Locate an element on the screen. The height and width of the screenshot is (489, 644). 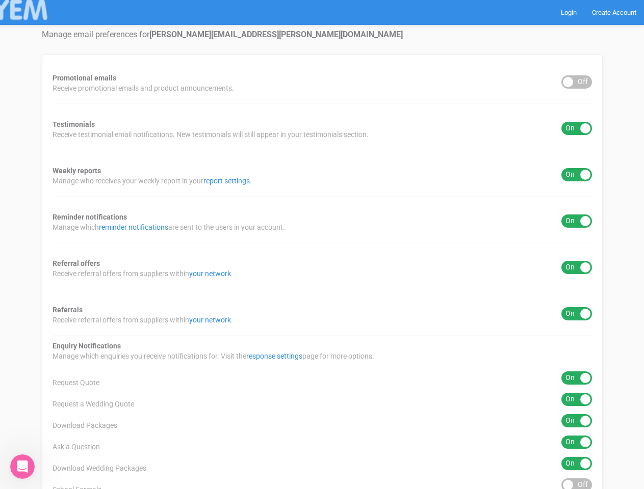
strong: Weekly reports is located at coordinates (76, 171).